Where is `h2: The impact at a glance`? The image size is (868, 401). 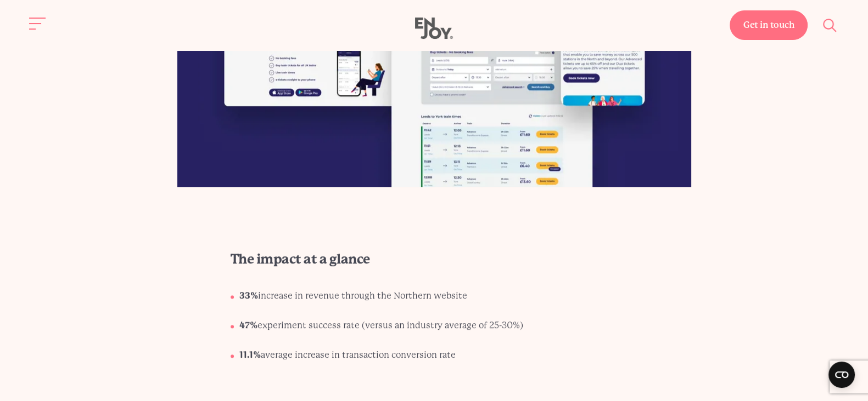
h2: The impact at a glance is located at coordinates (434, 266).